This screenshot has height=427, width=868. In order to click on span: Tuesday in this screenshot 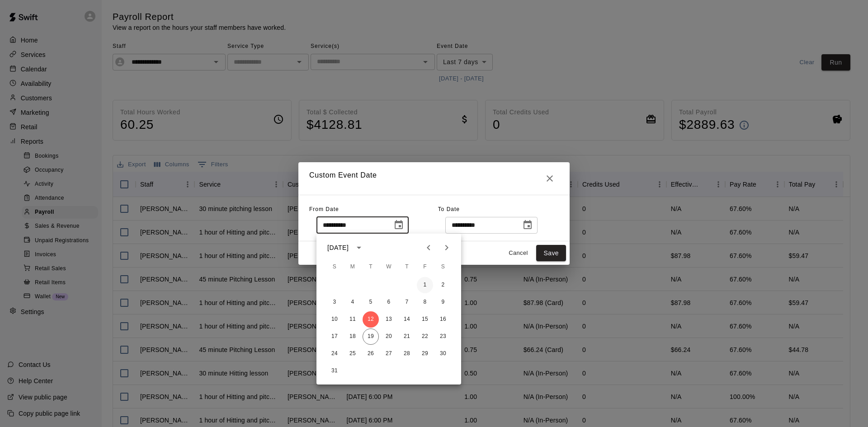, I will do `click(371, 267)`.